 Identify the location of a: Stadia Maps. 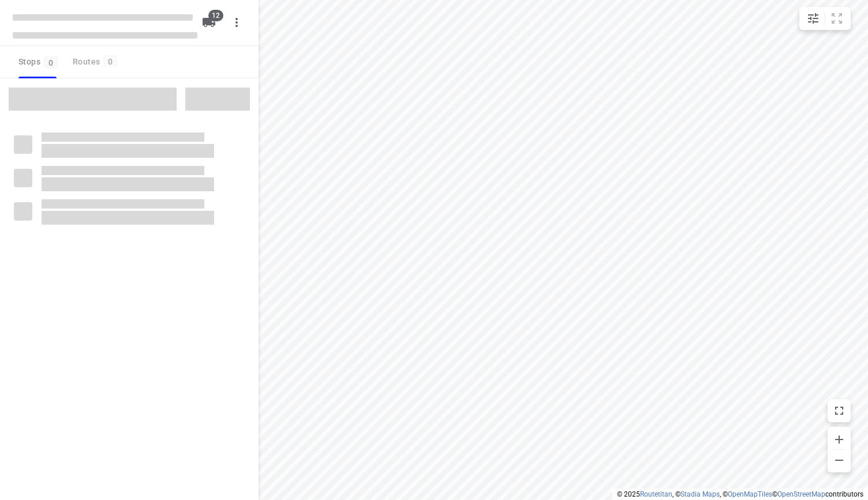
(700, 495).